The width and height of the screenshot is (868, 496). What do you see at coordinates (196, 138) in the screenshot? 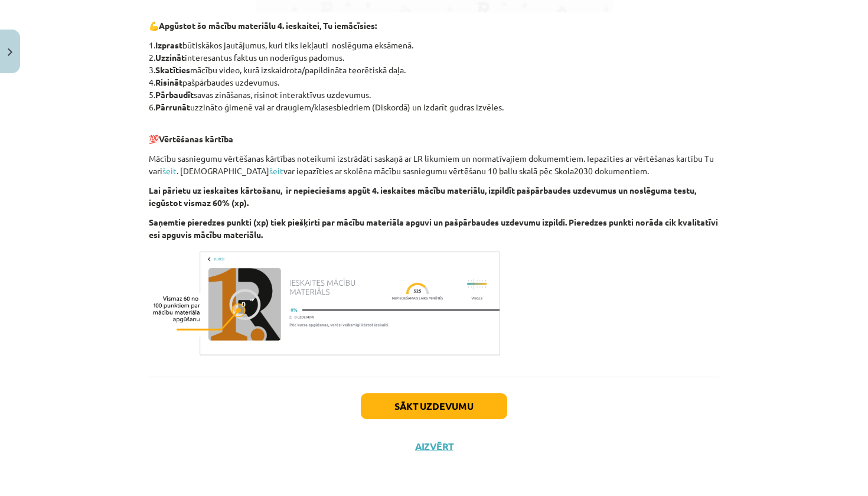
I see `b: Vērtēšanas kārtība` at bounding box center [196, 138].